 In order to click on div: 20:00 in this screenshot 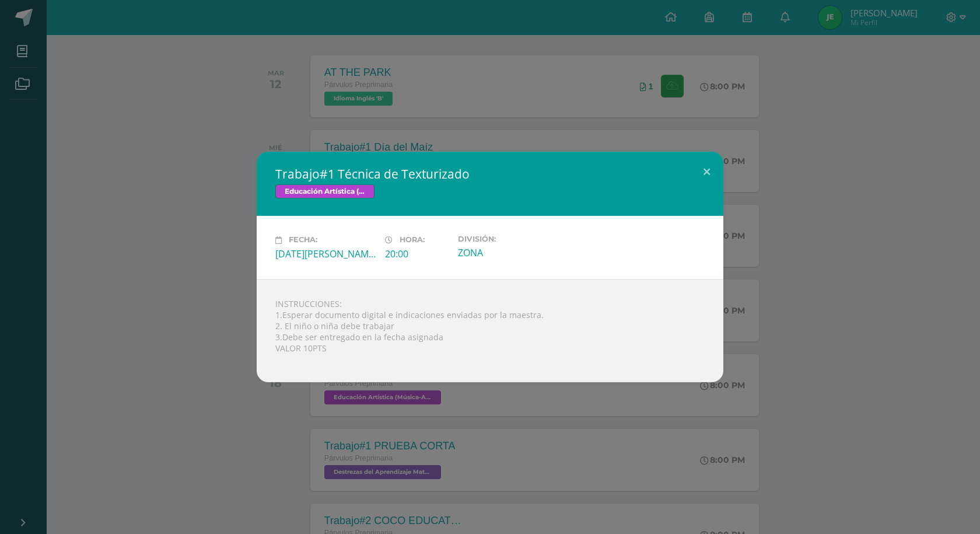, I will do `click(417, 254)`.